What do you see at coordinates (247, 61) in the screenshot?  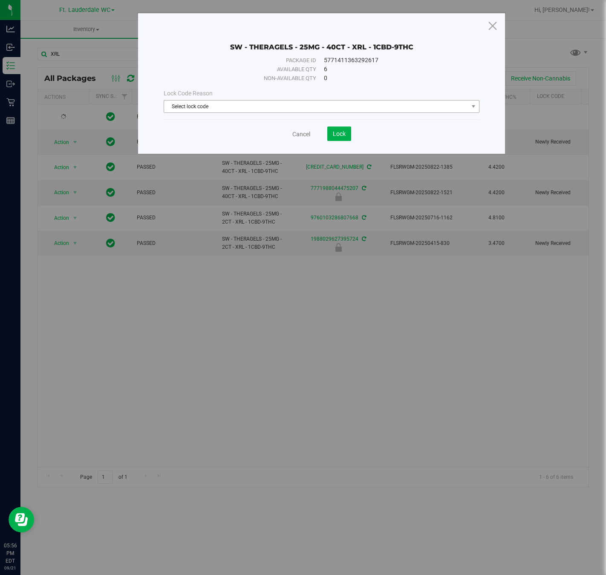 I see `div: Package ID` at bounding box center [247, 61].